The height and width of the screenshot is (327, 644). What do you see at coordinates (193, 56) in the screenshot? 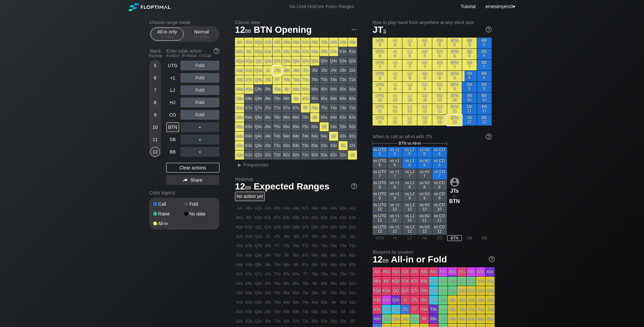
I see `div: A=All-in R=Raise C=Call` at bounding box center [193, 56].